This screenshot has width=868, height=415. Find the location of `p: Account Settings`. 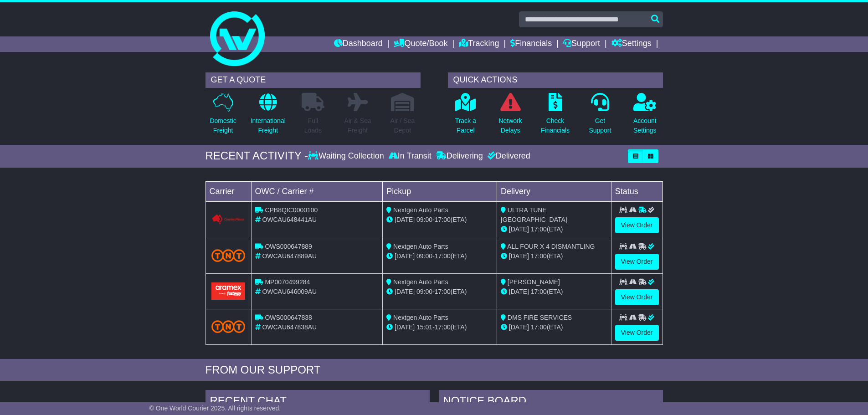

p: Account Settings is located at coordinates (644, 125).